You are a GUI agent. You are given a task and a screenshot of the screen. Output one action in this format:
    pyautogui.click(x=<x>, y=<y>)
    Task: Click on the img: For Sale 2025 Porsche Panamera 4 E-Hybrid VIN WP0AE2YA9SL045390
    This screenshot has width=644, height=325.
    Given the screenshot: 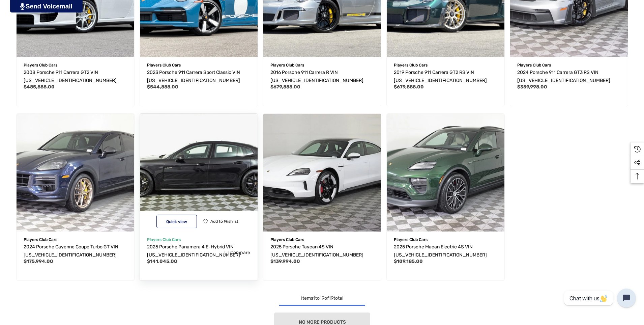 What is the action you would take?
    pyautogui.click(x=198, y=172)
    